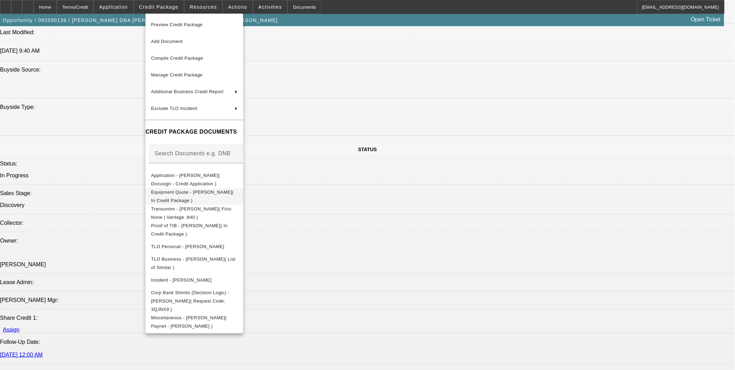 This screenshot has height=370, width=735. Describe the element at coordinates (194, 322) in the screenshot. I see `button: Miscellaneous - Andrew Mokoro( Paynet - andrew mokoro )` at that location.